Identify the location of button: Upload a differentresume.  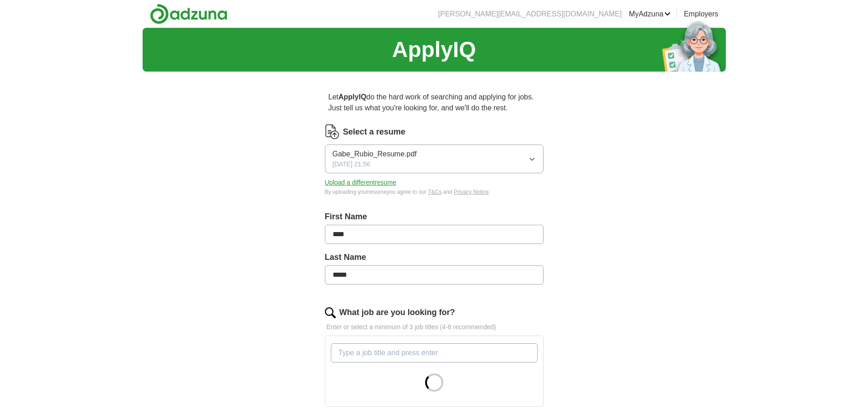
(361, 183).